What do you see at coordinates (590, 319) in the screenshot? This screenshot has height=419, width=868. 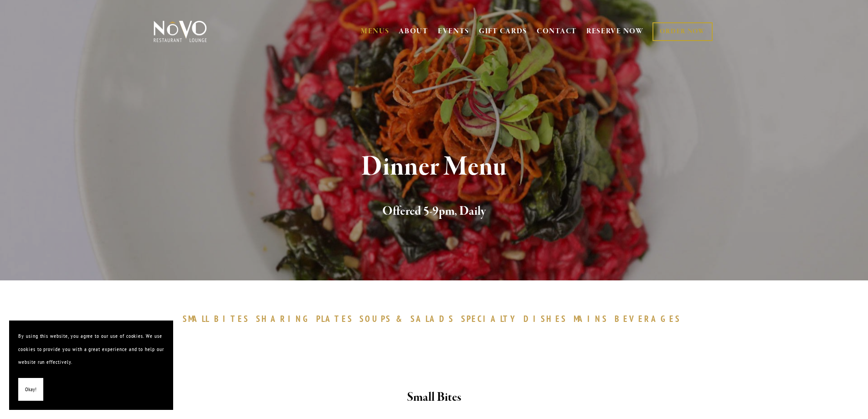 I see `span: MAINS` at bounding box center [590, 319].